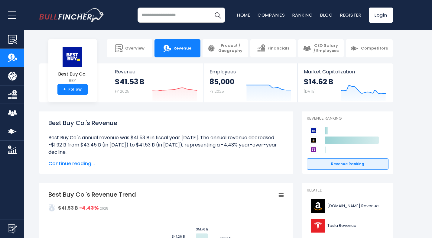 The height and width of the screenshot is (238, 432). Describe the element at coordinates (326, 48) in the screenshot. I see `span: CEO Salary / Employees` at that location.